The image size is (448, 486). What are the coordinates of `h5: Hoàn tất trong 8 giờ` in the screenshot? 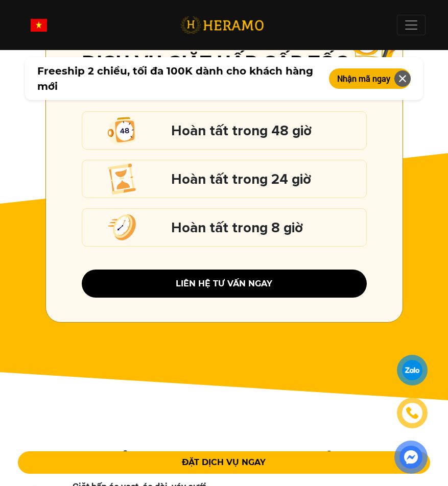 It's located at (266, 228).